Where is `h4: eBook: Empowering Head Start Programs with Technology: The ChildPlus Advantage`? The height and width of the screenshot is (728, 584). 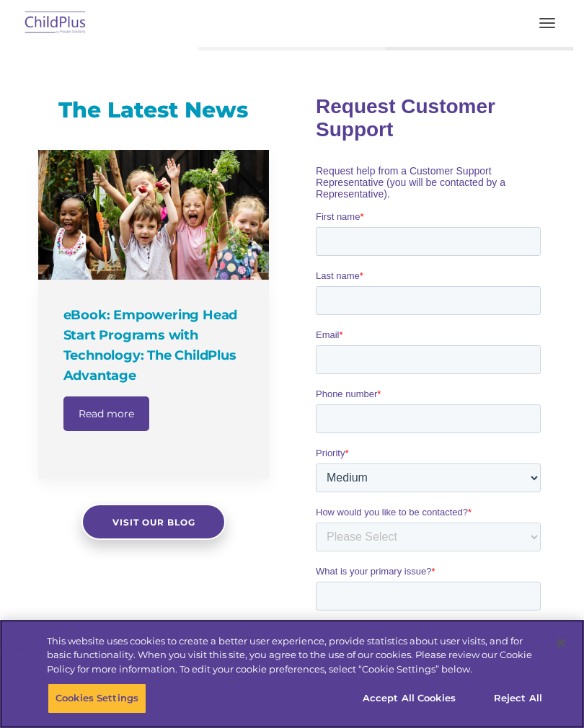
h4: eBook: Empowering Head Start Programs with Technology: The ChildPlus Advantage is located at coordinates (155, 345).